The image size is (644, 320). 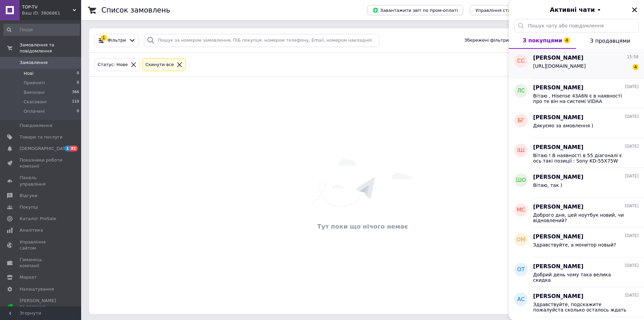 What do you see at coordinates (73, 148) in the screenshot?
I see `span: 81` at bounding box center [73, 148].